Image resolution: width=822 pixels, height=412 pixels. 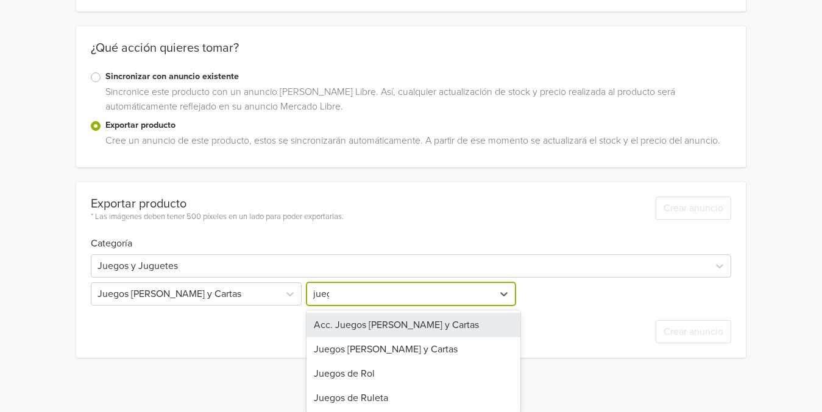 What do you see at coordinates (411, 55) in the screenshot?
I see `div: ¿Qué acción quieres tomar?` at bounding box center [411, 55].